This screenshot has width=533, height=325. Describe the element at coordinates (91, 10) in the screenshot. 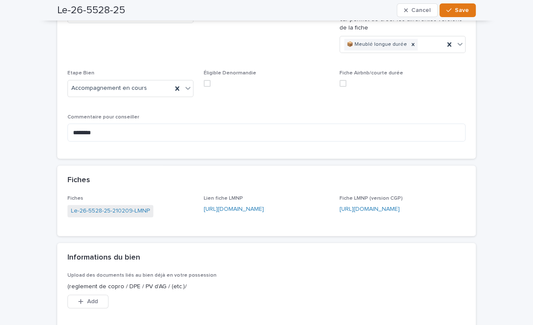

I see `h2: Le-26-5528-25` at that location.